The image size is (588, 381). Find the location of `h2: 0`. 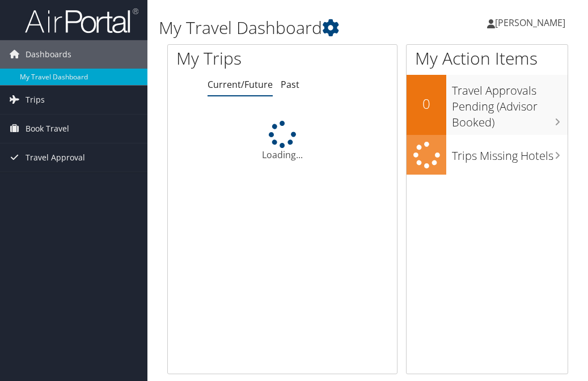

h2: 0 is located at coordinates (426, 104).